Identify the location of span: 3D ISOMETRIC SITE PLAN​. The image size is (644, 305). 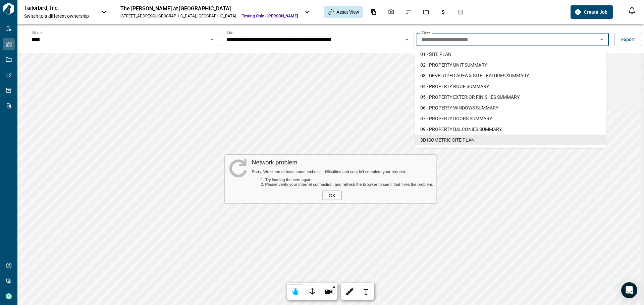
(447, 140).